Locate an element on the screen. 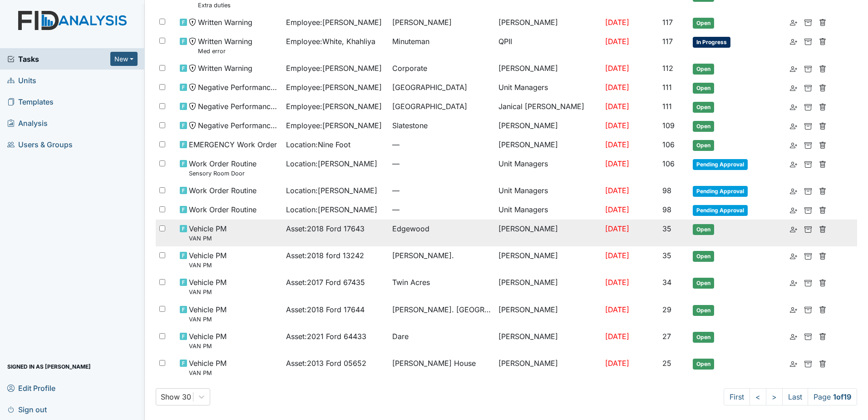 Image resolution: width=868 pixels, height=420 pixels. span: Work Order Routine Sensory Room Door is located at coordinates (223, 168).